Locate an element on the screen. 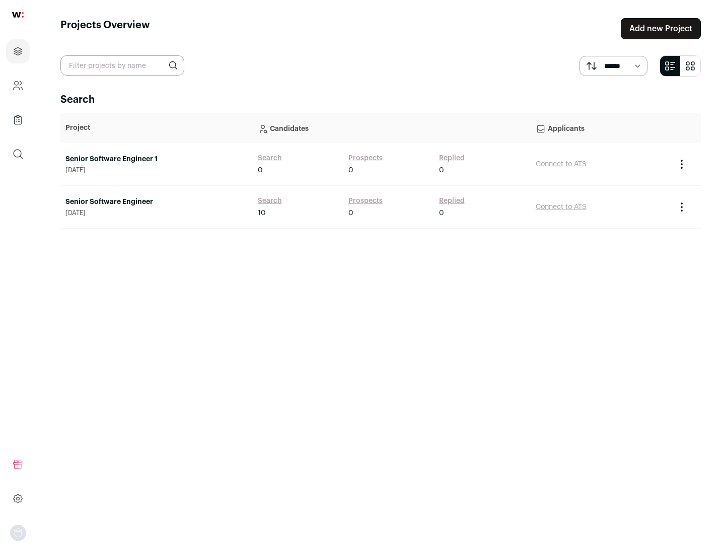 The height and width of the screenshot is (554, 725). img: nopic.png is located at coordinates (18, 533).